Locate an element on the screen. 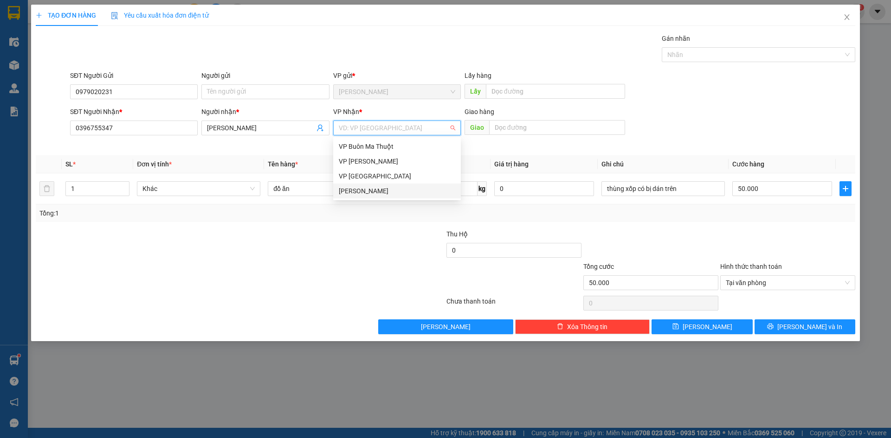 The height and width of the screenshot is (438, 891). span: save is located at coordinates (676, 327).